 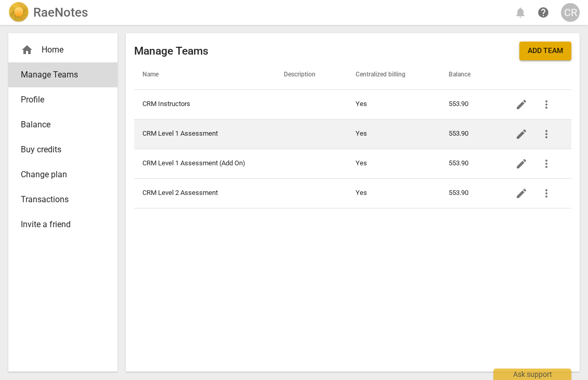 I want to click on button: Add team, so click(x=546, y=51).